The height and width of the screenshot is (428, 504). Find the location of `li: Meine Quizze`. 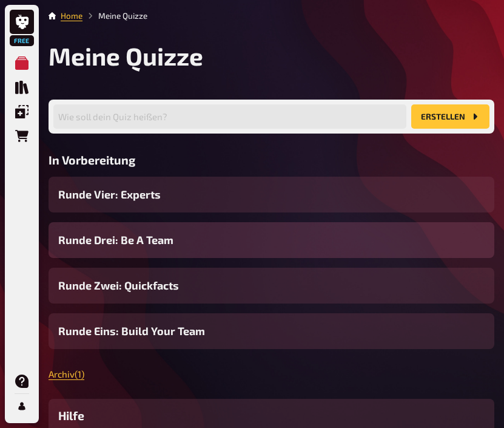

li: Meine Quizze is located at coordinates (114, 16).